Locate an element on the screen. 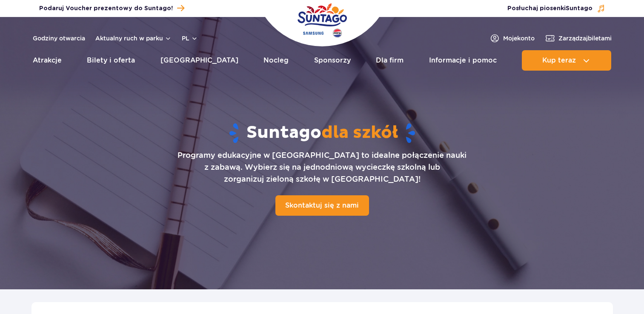 The image size is (644, 314). a: Podaruj Voucher prezentowy do Suntago! is located at coordinates (112, 8).